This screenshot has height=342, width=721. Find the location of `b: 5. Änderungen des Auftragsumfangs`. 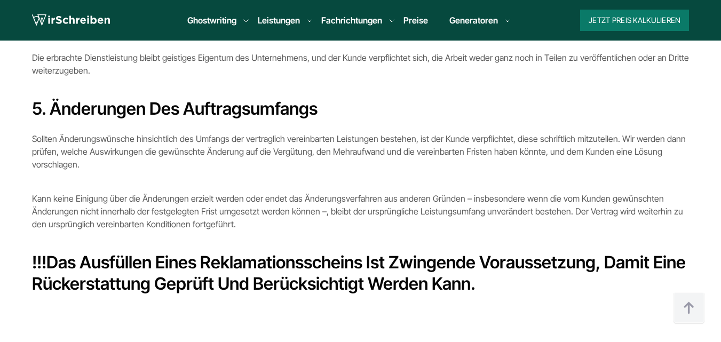

b: 5. Änderungen des Auftragsumfangs is located at coordinates (174, 108).